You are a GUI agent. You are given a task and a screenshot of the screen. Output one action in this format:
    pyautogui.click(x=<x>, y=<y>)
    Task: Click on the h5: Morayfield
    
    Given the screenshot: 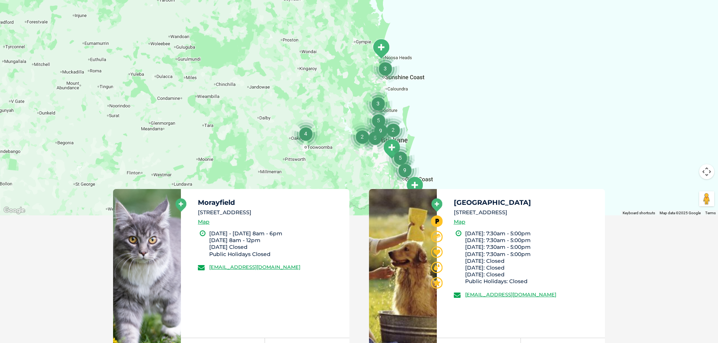 What is the action you would take?
    pyautogui.click(x=270, y=203)
    